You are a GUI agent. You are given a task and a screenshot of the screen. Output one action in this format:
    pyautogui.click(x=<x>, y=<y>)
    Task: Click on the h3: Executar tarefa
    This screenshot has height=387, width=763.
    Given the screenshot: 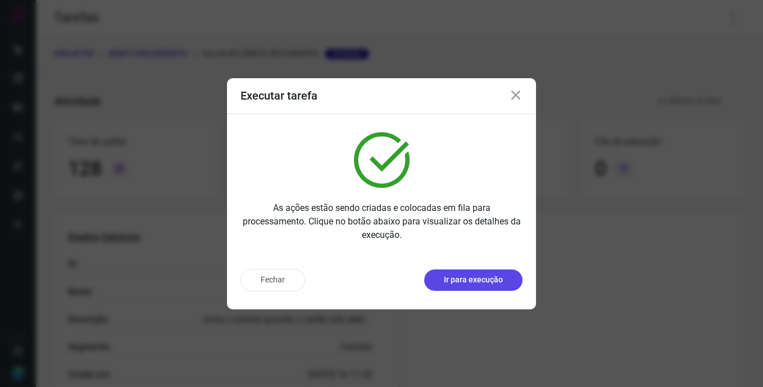 What is the action you would take?
    pyautogui.click(x=279, y=96)
    